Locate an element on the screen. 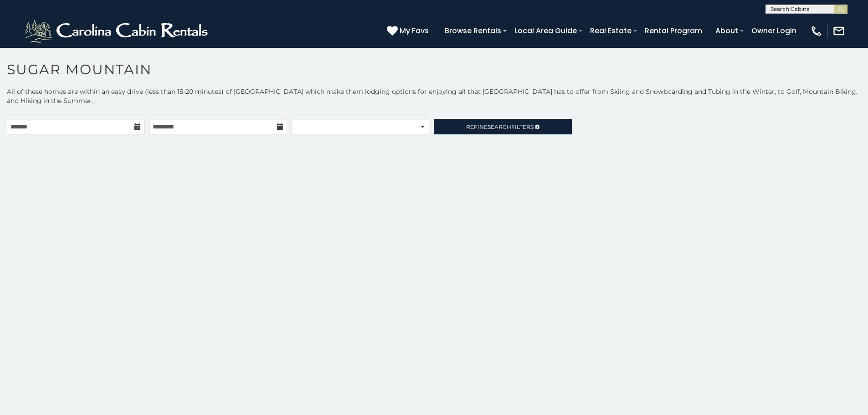 The height and width of the screenshot is (415, 868). a: Browse Rentals is located at coordinates (473, 31).